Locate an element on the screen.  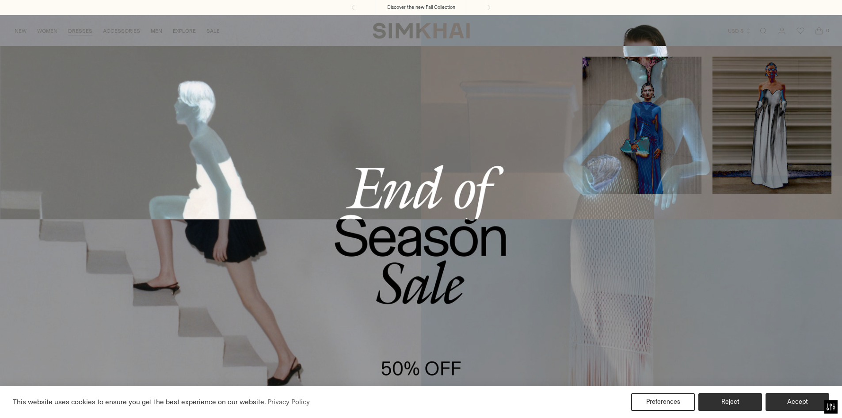
a: SALE is located at coordinates (213, 31).